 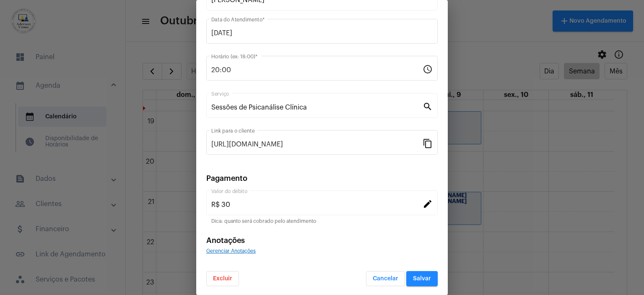 What do you see at coordinates (317, 144) in the screenshot?
I see `input: Link` at bounding box center [317, 144].